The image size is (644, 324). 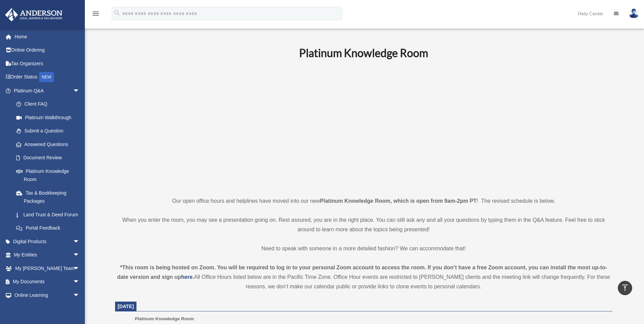 I want to click on a: Online Learningarrow_drop_down, so click(x=47, y=295).